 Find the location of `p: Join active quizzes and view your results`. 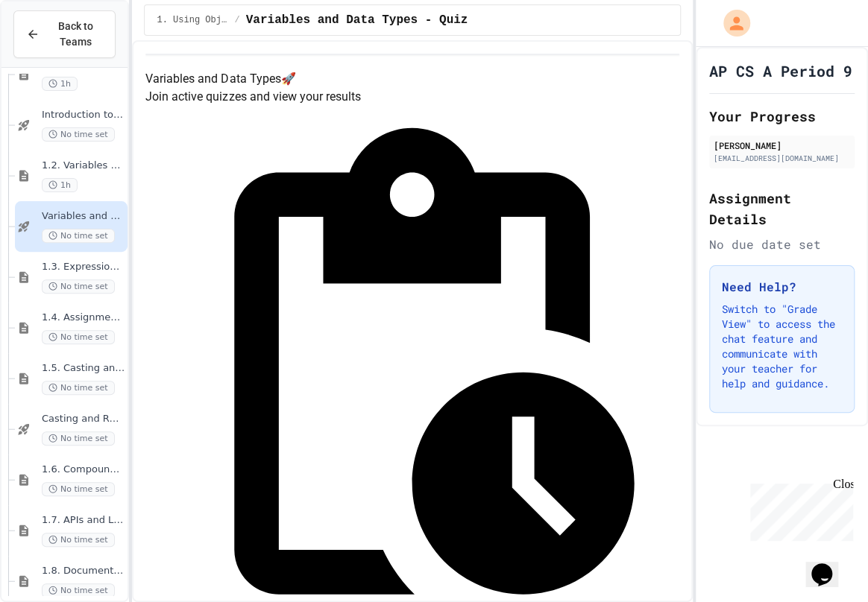

p: Join active quizzes and view your results is located at coordinates (411, 97).